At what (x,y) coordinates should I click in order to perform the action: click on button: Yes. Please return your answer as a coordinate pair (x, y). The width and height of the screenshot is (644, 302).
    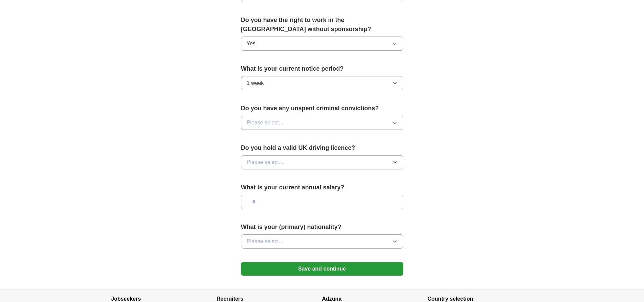
    Looking at the image, I should click on (322, 44).